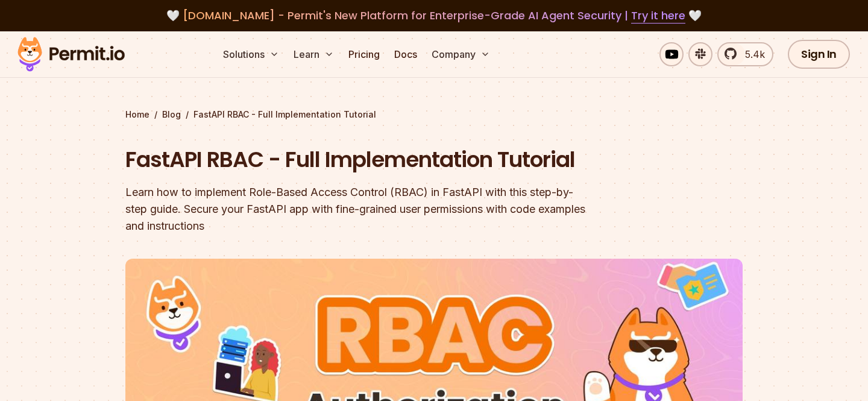 This screenshot has height=401, width=868. Describe the element at coordinates (71, 54) in the screenshot. I see `img: Permit logo` at that location.